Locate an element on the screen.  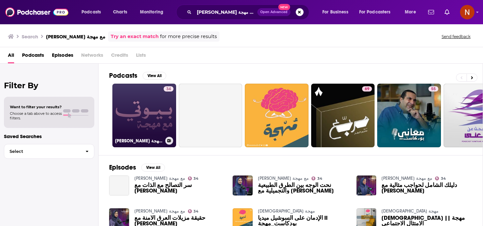
button: Send feedback is located at coordinates (456, 36).